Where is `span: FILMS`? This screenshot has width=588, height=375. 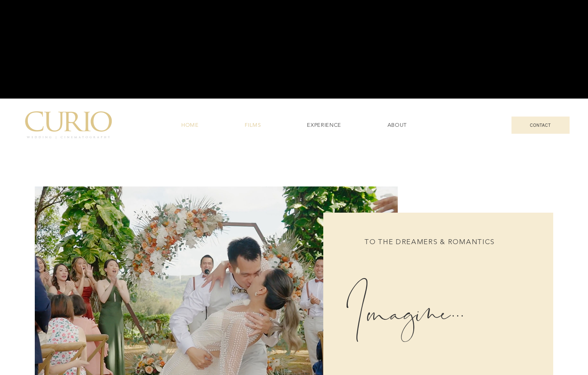
span: FILMS is located at coordinates (252, 126).